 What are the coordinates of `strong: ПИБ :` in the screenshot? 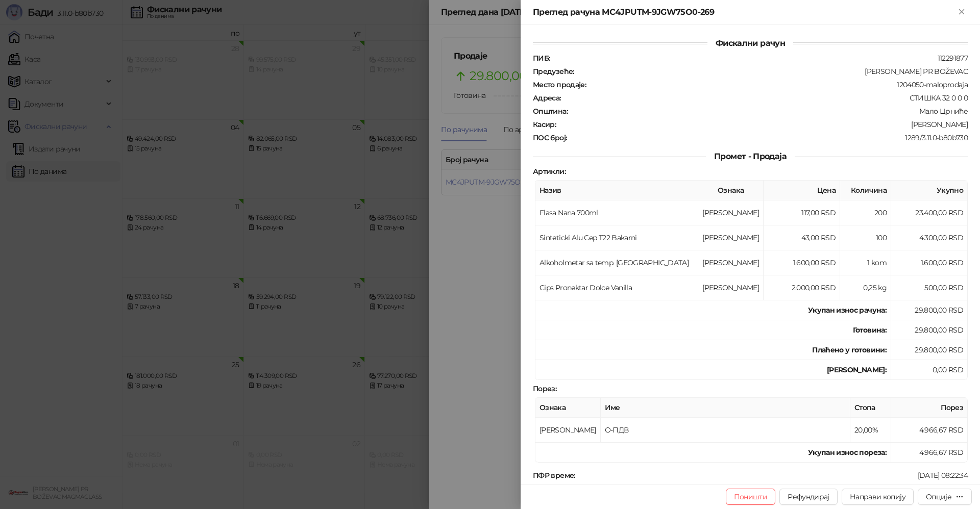 It's located at (541, 58).